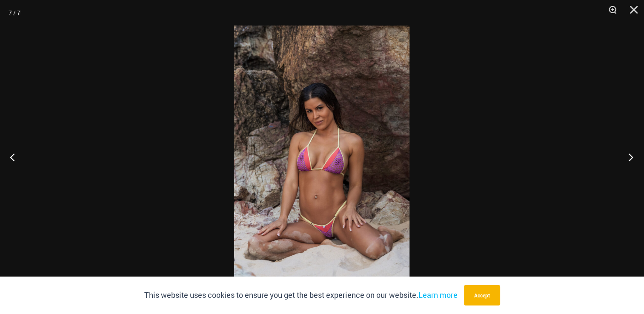 This screenshot has width=644, height=314. I want to click on button: Accept, so click(482, 295).